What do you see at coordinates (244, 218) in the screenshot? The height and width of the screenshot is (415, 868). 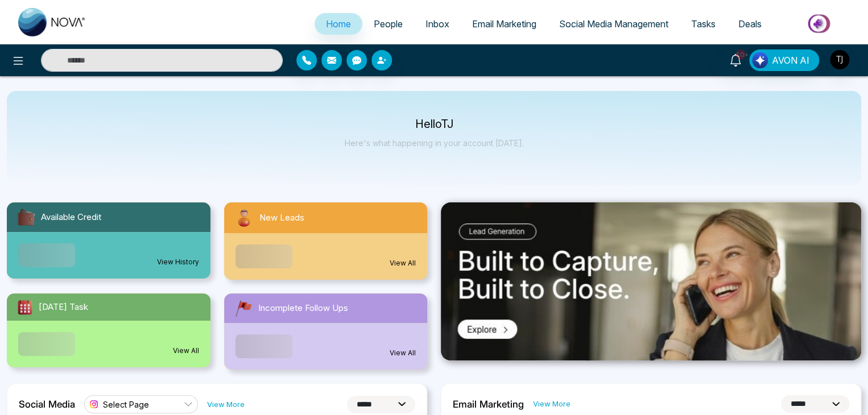 I see `img: newLeads.svg` at bounding box center [244, 218].